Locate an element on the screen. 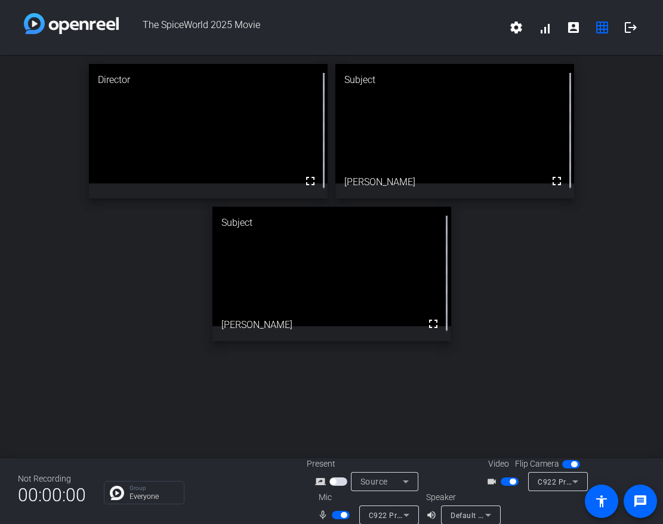 This screenshot has height=524, width=663. span: Source is located at coordinates (374, 481).